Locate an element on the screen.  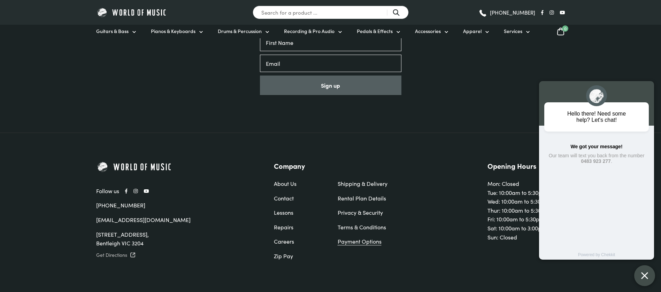
span: Recording & Pro Audio is located at coordinates (309, 31).